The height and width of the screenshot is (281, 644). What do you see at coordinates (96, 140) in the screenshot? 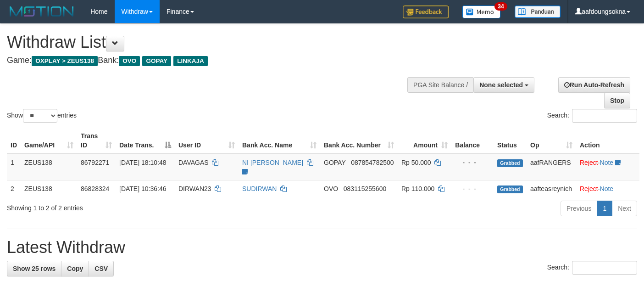
I see `th: Trans ID: activate to sort column ascending` at bounding box center [96, 140].